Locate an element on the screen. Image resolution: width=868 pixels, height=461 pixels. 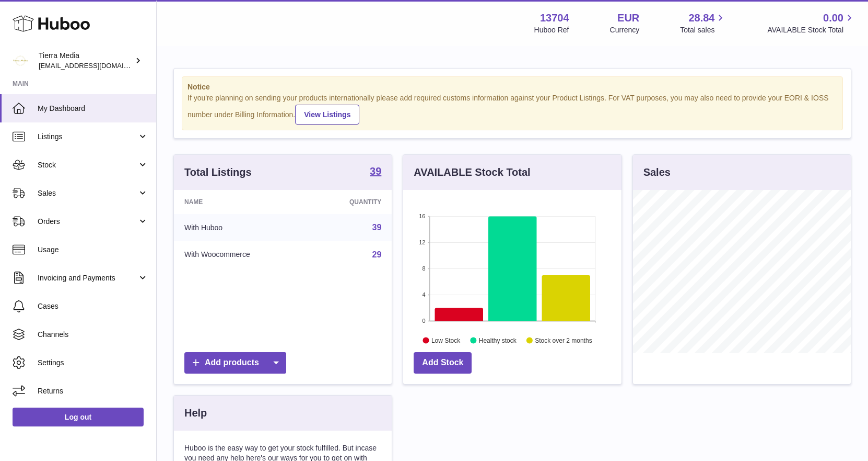
div: If you're planning on sending your products internationally please add required customs informati... is located at coordinates (513, 108).